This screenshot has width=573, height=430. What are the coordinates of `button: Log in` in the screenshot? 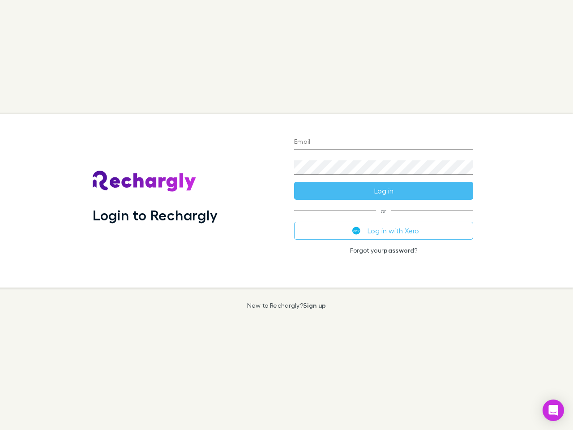 It's located at (383, 191).